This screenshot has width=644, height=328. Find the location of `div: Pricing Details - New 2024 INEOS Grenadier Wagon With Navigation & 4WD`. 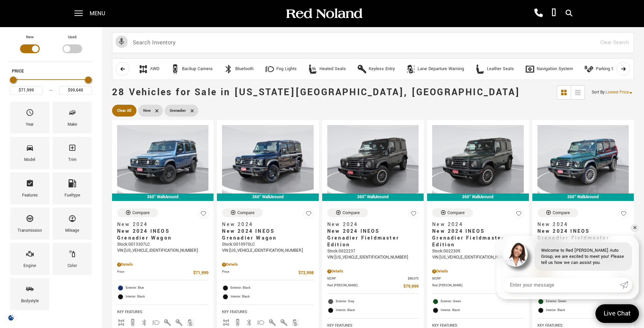

div: Pricing Details - New 2024 INEOS Grenadier Wagon With Navigation & 4WD is located at coordinates (267, 265).